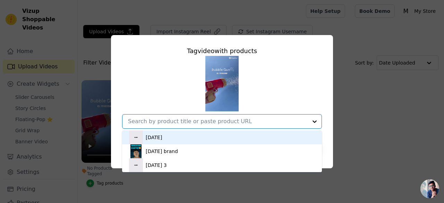 Image resolution: width=444 pixels, height=203 pixels. I want to click on div: Tag video with products, so click(222, 51).